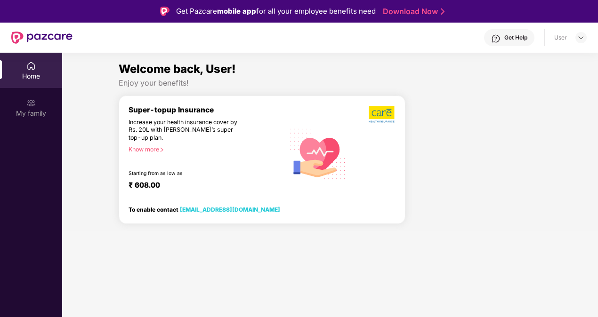 The width and height of the screenshot is (598, 317). Describe the element at coordinates (318, 153) in the screenshot. I see `img: svg+xml;base64,PHN2ZyB4bWxucz0iaHR0cDovL3d3dy53My5vcmcvMjAwMC9zdmciIHhtbG5zOnhsaW5rPSJodHRwOi8vd3...` at that location.